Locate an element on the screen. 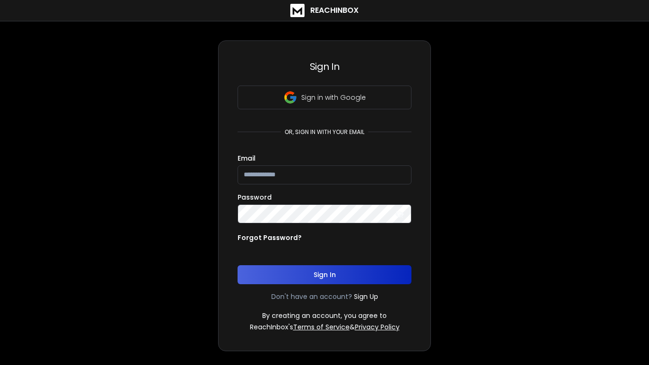 Image resolution: width=649 pixels, height=365 pixels. button: Sign in with Google is located at coordinates (324, 97).